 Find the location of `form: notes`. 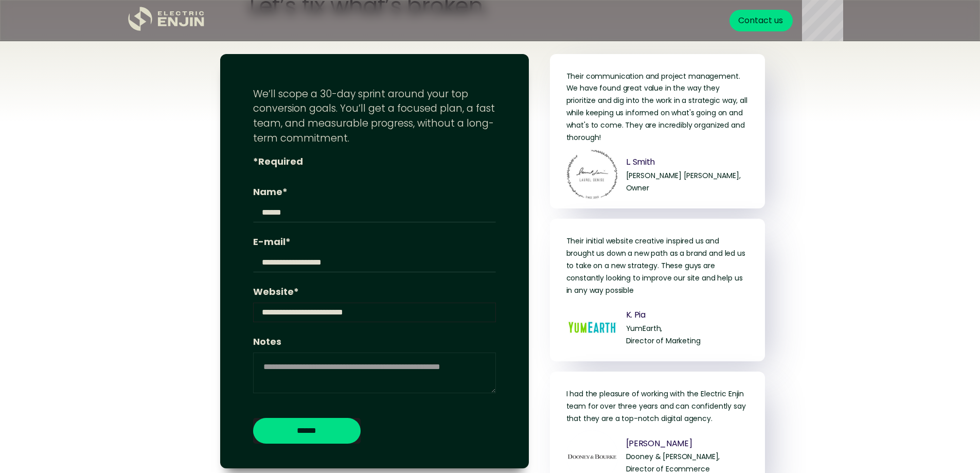

form: notes is located at coordinates (374, 261).